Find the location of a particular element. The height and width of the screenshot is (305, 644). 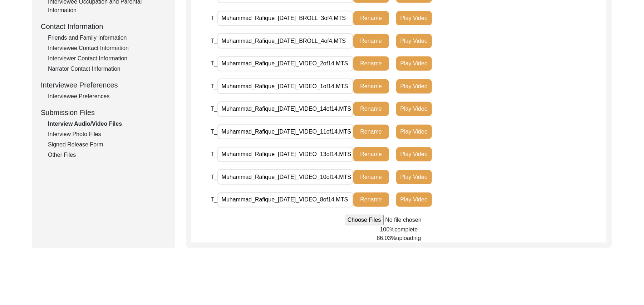

span: 100% is located at coordinates (387, 229).